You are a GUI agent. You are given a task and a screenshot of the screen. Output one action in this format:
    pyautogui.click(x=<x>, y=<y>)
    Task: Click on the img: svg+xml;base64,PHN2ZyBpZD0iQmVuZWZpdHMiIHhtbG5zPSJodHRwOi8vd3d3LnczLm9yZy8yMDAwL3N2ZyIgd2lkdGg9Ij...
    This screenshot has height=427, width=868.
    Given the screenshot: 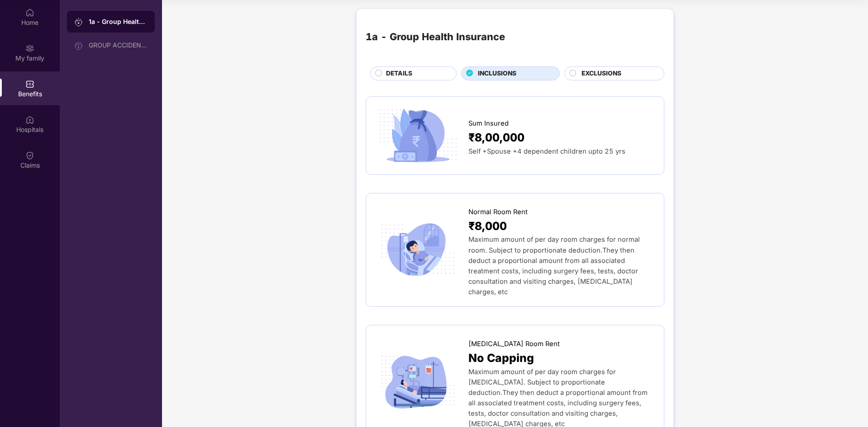 What is the action you would take?
    pyautogui.click(x=30, y=84)
    